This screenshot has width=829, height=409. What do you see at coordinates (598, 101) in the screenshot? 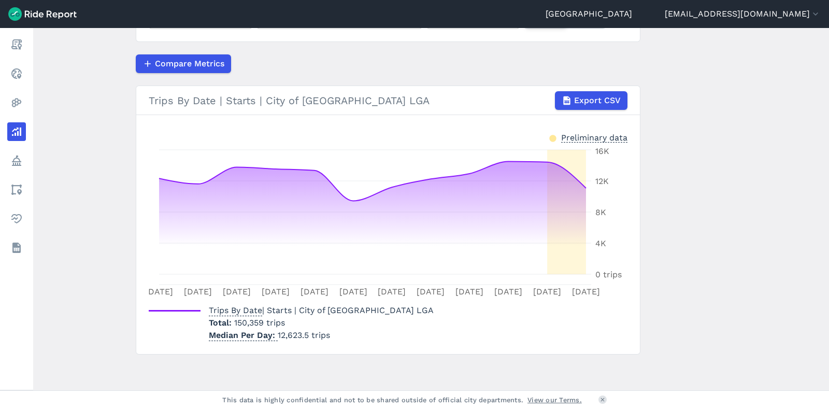
I see `span: Export CSV` at bounding box center [598, 101].